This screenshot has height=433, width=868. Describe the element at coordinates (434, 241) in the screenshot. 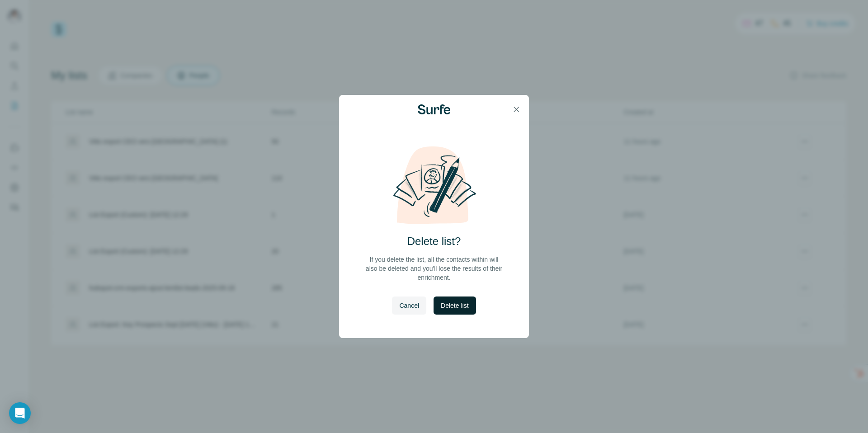

I see `h2: Delete list?` at that location.